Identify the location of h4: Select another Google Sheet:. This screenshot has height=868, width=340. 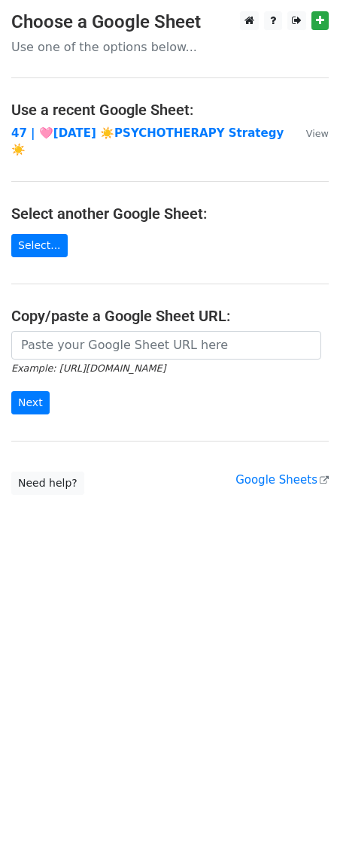
(170, 214).